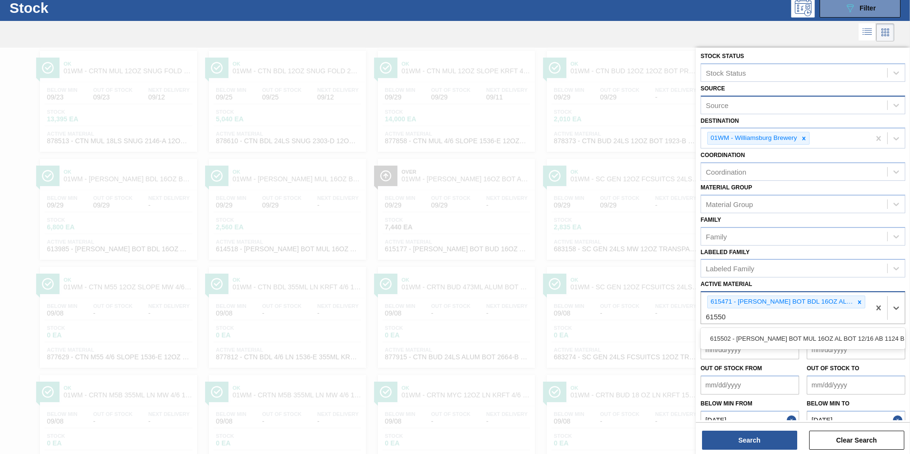  What do you see at coordinates (727, 188) in the screenshot?
I see `label: Material Group` at bounding box center [727, 188].